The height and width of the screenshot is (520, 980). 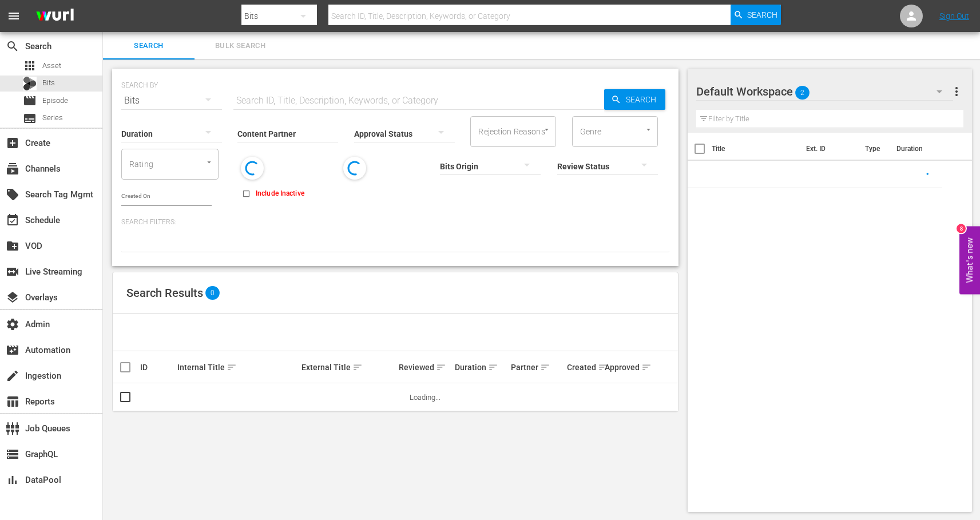 What do you see at coordinates (829, 148) in the screenshot?
I see `th: Ext. ID` at bounding box center [829, 148].